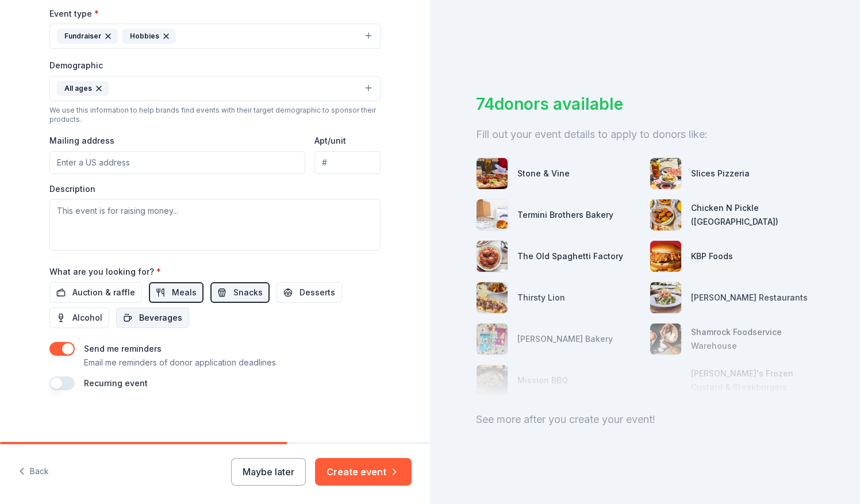  What do you see at coordinates (712, 256) in the screenshot?
I see `div: KBP Foods` at bounding box center [712, 256].